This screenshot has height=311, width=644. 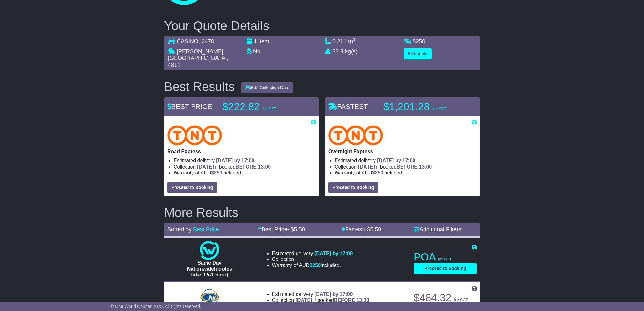 I want to click on button: Edit Collection Date, so click(x=267, y=88).